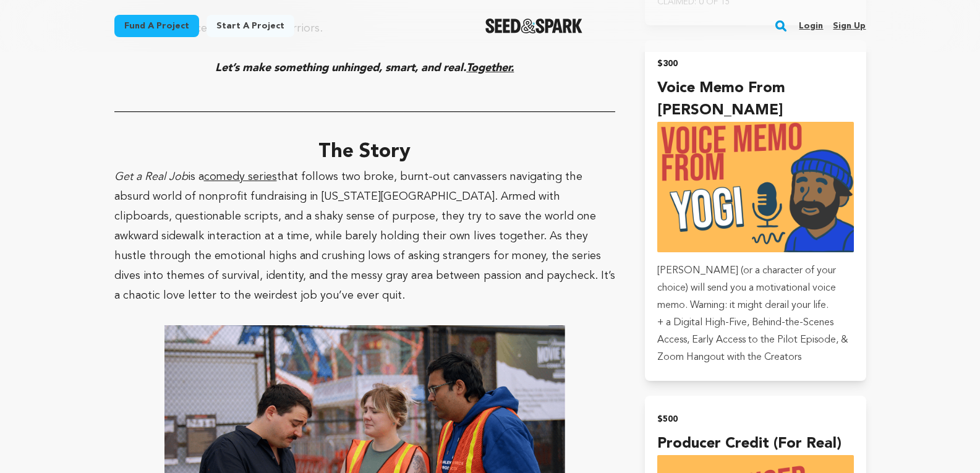 The height and width of the screenshot is (473, 980). What do you see at coordinates (364, 152) in the screenshot?
I see `strong: The Story` at bounding box center [364, 152].